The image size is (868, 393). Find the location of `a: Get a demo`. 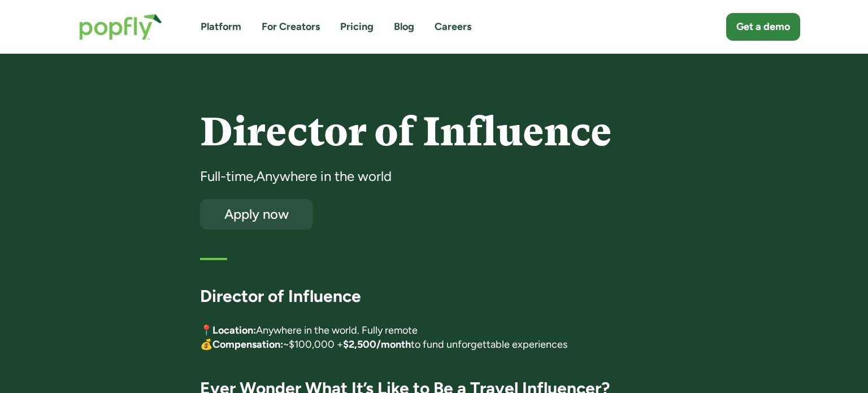

a: Get a demo is located at coordinates (763, 27).